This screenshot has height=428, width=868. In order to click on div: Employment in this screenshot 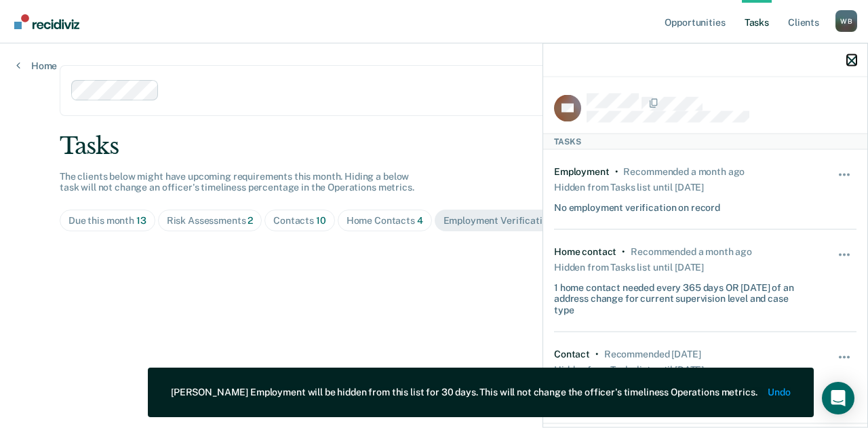, I will do `click(582, 172)`.